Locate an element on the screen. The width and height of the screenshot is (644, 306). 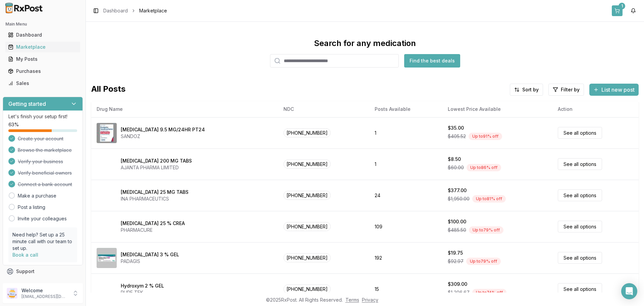
a: Privacy is located at coordinates (370, 299).